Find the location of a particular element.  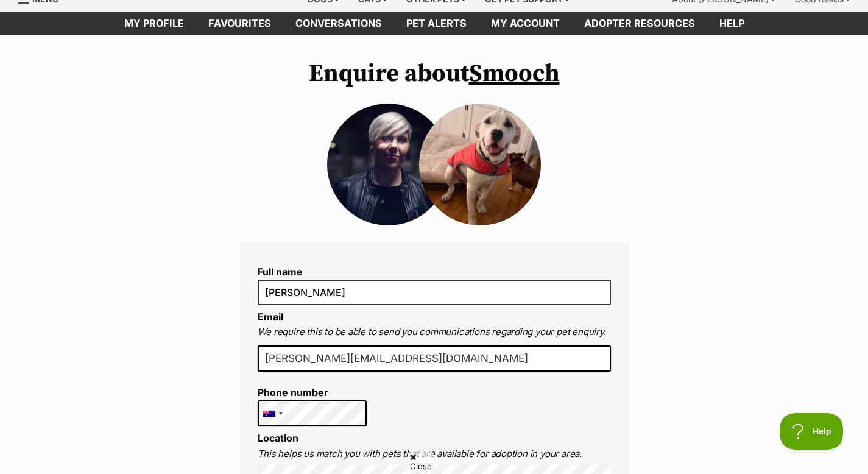

a: Help is located at coordinates (731, 23).